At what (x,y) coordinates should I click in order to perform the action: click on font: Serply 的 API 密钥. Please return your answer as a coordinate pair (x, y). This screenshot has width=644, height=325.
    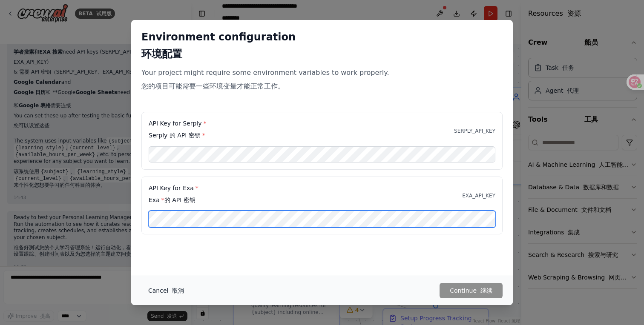
    Looking at the image, I should click on (177, 135).